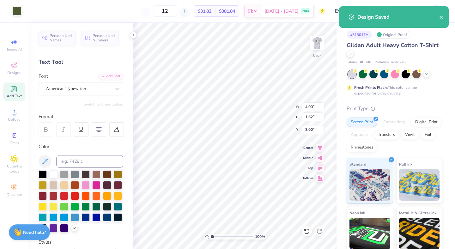 The image size is (455, 249). Describe the element at coordinates (81, 117) in the screenshot. I see `div: Format` at that location.